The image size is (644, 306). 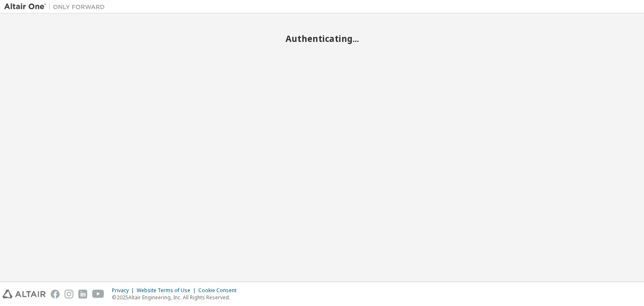 I want to click on img: linkedin.svg, so click(x=82, y=294).